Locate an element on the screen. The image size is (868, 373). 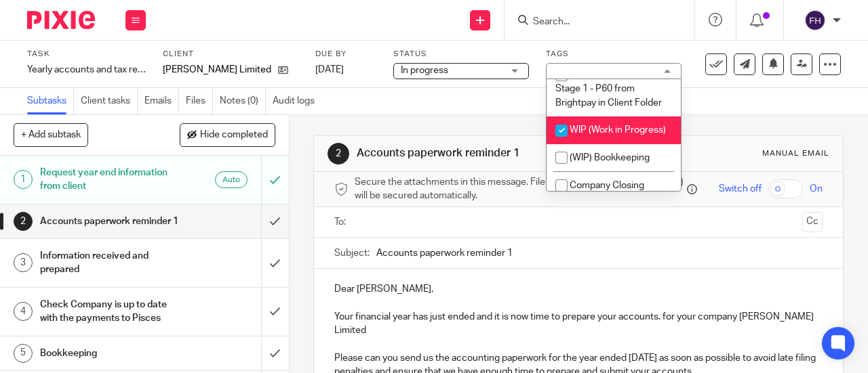
img: svg%3E is located at coordinates (815, 20).